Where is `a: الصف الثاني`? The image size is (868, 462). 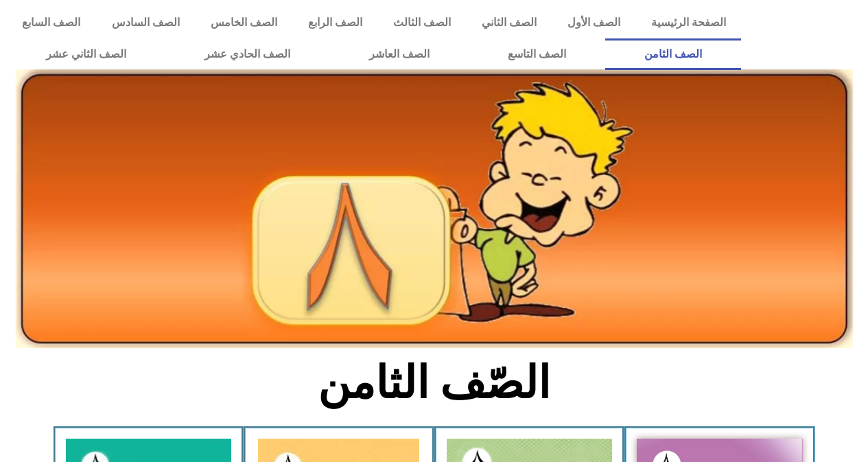
a: الصف الثاني is located at coordinates (508, 22).